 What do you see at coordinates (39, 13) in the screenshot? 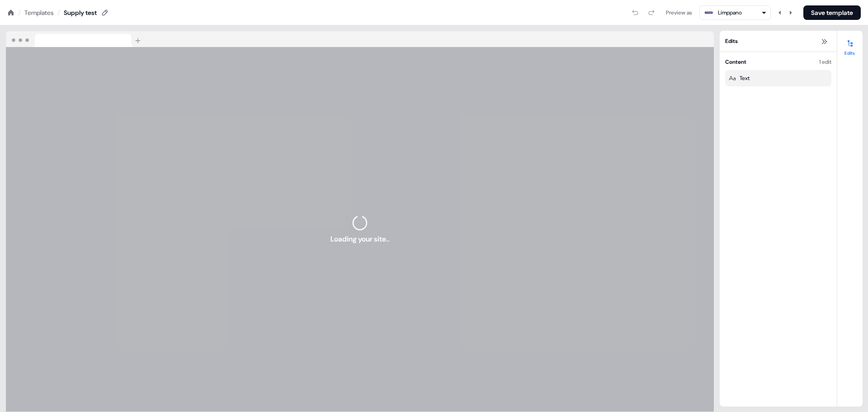
I see `div: Templates` at bounding box center [39, 13].